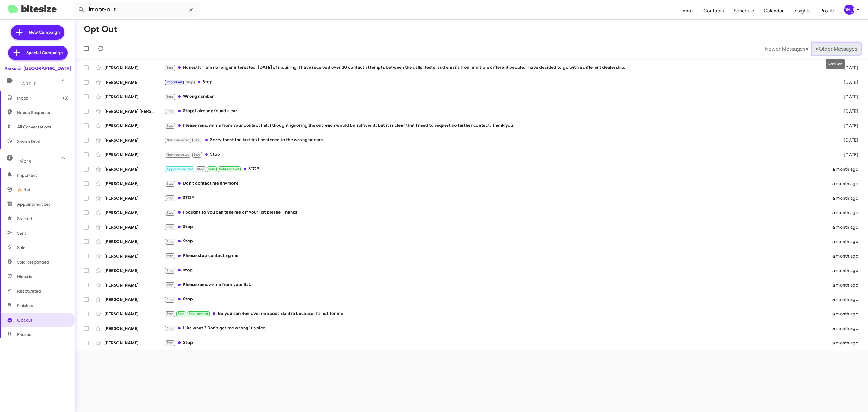  I want to click on span: All Conversations, so click(34, 127).